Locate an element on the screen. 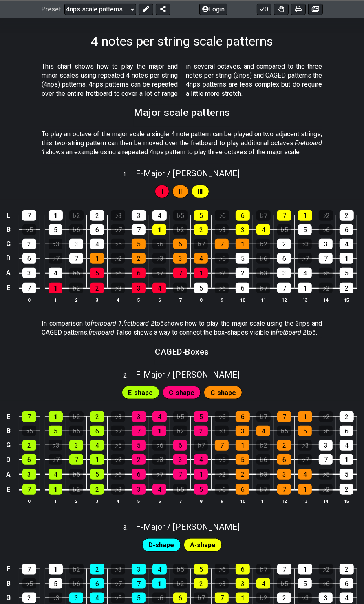  button: Login is located at coordinates (213, 9).